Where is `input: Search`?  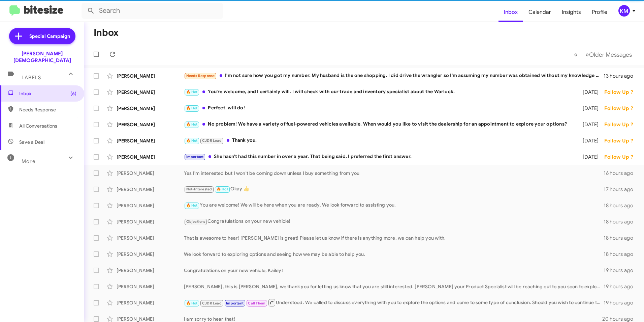 input: Search is located at coordinates (152, 11).